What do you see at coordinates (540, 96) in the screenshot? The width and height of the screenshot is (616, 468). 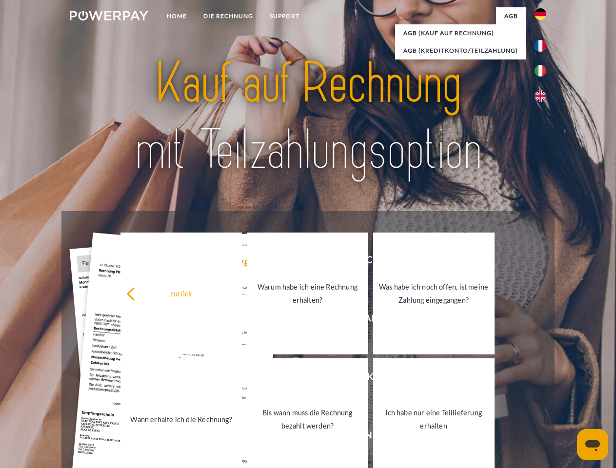 I see `img: en` at bounding box center [540, 96].